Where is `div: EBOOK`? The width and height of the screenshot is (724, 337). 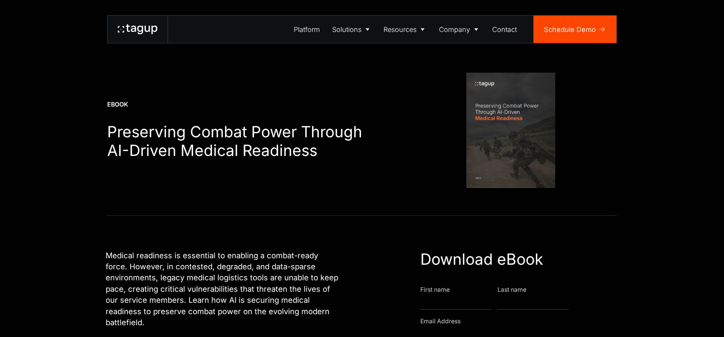
div: EBOOK is located at coordinates (242, 105).